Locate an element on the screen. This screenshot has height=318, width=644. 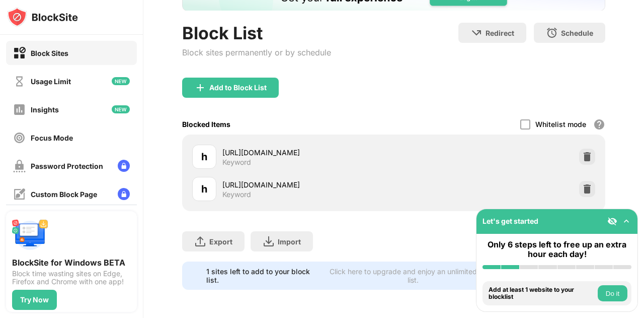
div: Block time wasting sites on Edge, Firefox and Chrome with one app! is located at coordinates (71, 278).